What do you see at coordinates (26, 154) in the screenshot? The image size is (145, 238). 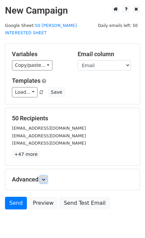 I see `a: +47 more` at bounding box center [26, 154].